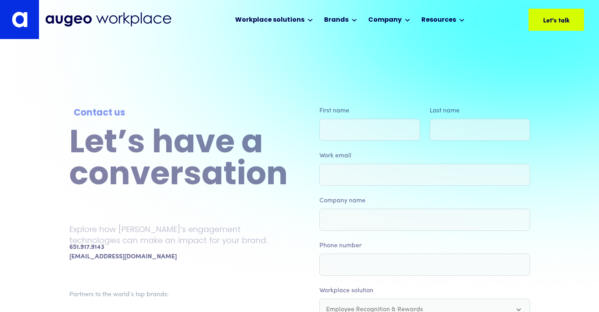 Image resolution: width=599 pixels, height=312 pixels. What do you see at coordinates (20, 19) in the screenshot?
I see `img: Augeo's "a" monogram decorative logo in white.` at bounding box center [20, 19].